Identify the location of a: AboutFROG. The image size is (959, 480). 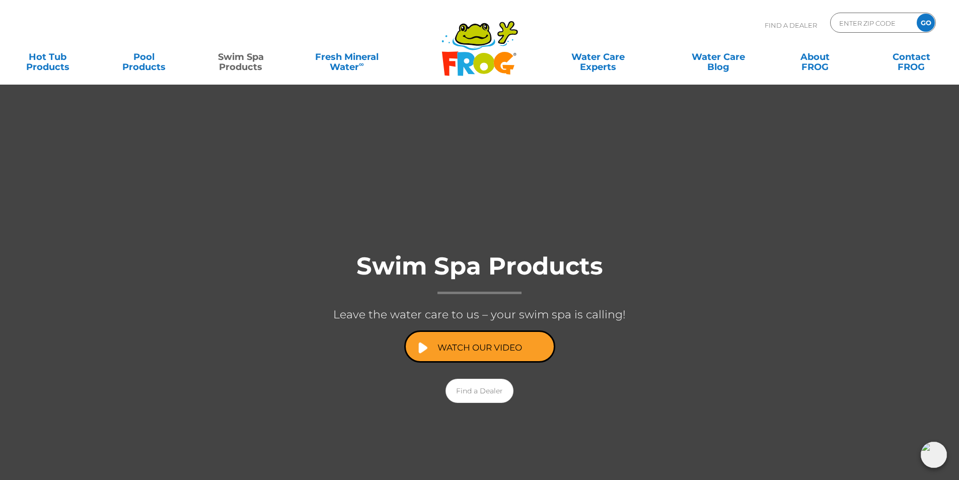
(815, 57).